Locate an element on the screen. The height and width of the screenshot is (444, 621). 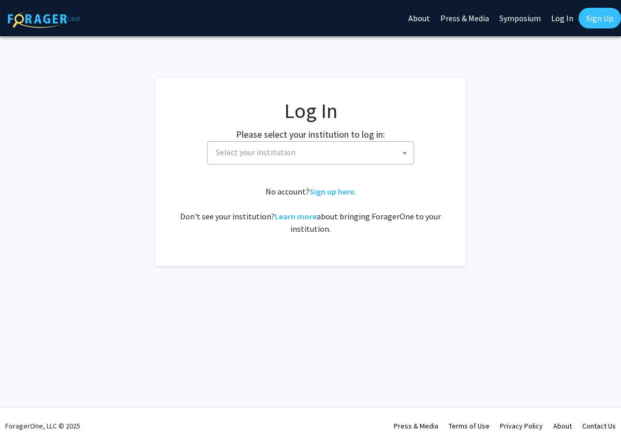
a: Press & Media is located at coordinates (416, 426).